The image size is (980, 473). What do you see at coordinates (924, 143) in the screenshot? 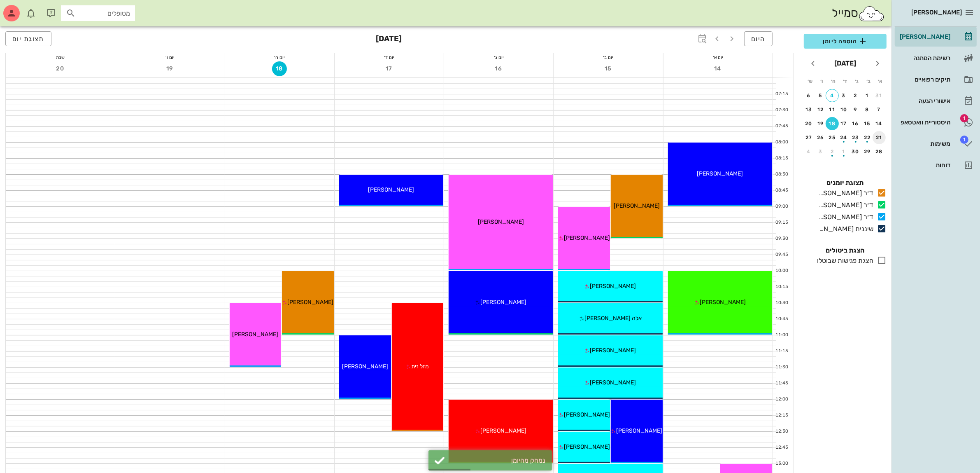
I see `div: משימות` at bounding box center [924, 143].